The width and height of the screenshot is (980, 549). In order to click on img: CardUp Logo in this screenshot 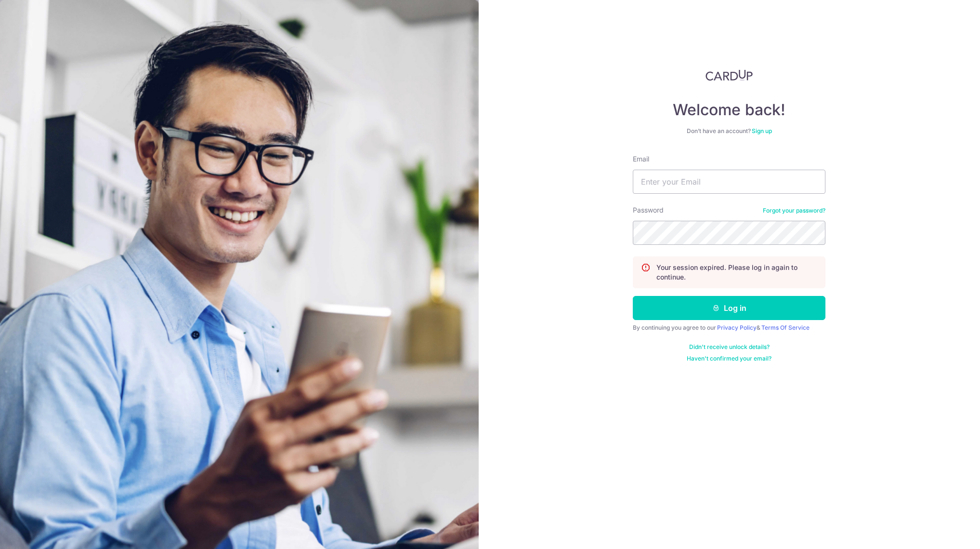, I will do `click(729, 75)`.